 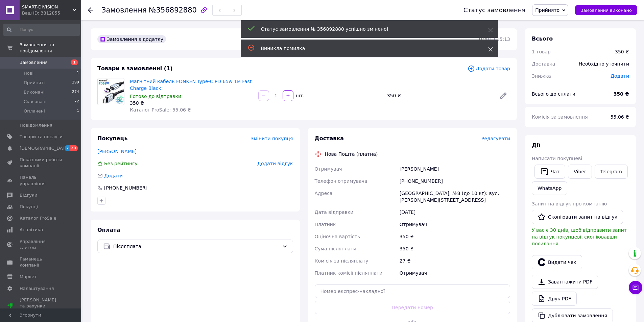 What do you see at coordinates (455, 261) in the screenshot?
I see `div: 27 ₴` at bounding box center [455, 261].